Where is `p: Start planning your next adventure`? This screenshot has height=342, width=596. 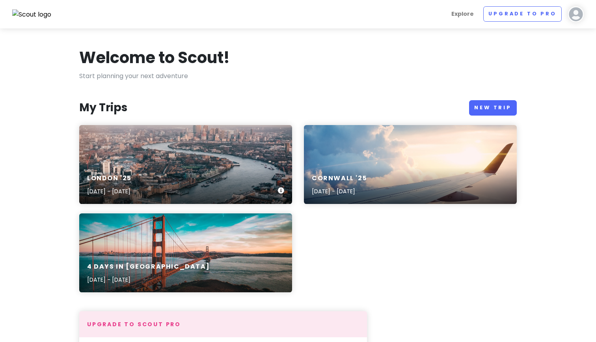 p: Start planning your next adventure is located at coordinates (298, 76).